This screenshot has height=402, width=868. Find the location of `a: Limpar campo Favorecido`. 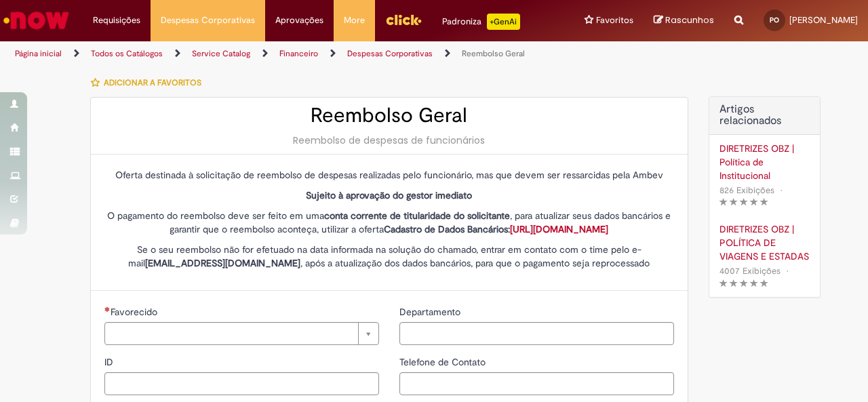

a: Limpar campo Favorecido is located at coordinates (241, 334).